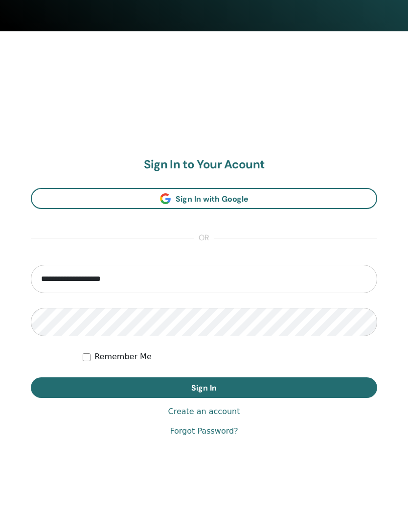  What do you see at coordinates (203, 432) in the screenshot?
I see `a: Forgot Password?` at bounding box center [203, 432].